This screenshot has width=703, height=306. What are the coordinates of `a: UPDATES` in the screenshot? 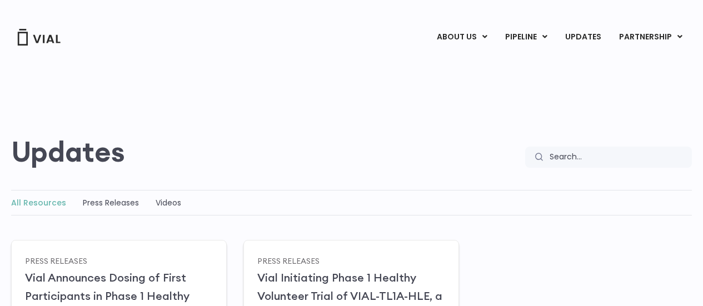 It's located at (583, 37).